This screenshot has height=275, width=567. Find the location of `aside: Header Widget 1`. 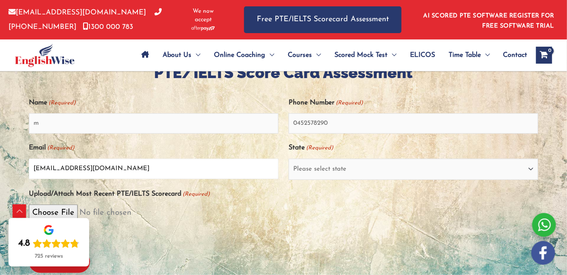

aside: Header Widget 1 is located at coordinates (489, 20).